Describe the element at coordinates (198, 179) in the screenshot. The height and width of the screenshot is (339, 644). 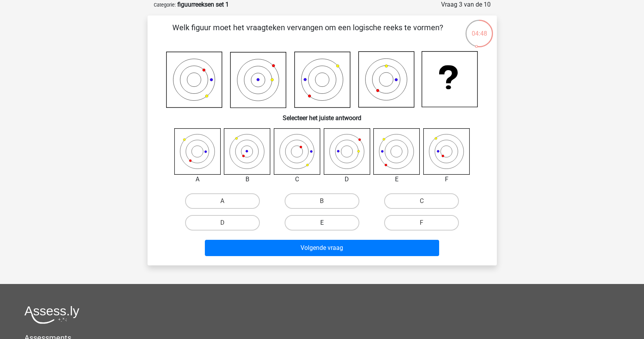
I see `div: A` at that location.